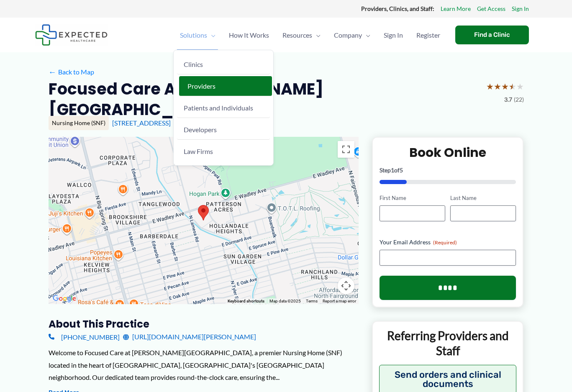  I want to click on span: Patients and Individuals, so click(218, 107).